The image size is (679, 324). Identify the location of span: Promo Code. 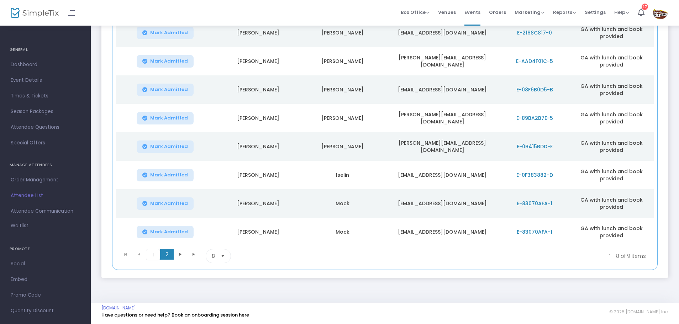
(45, 295).